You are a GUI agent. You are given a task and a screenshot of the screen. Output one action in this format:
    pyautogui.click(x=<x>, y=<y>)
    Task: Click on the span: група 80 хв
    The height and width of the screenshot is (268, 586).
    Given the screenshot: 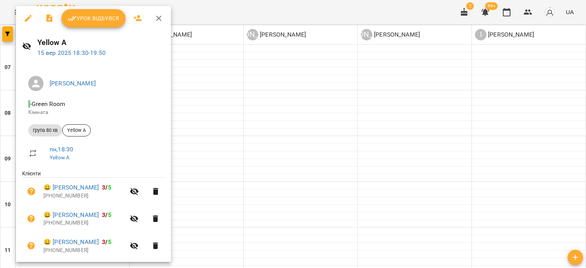 What is the action you would take?
    pyautogui.click(x=45, y=131)
    